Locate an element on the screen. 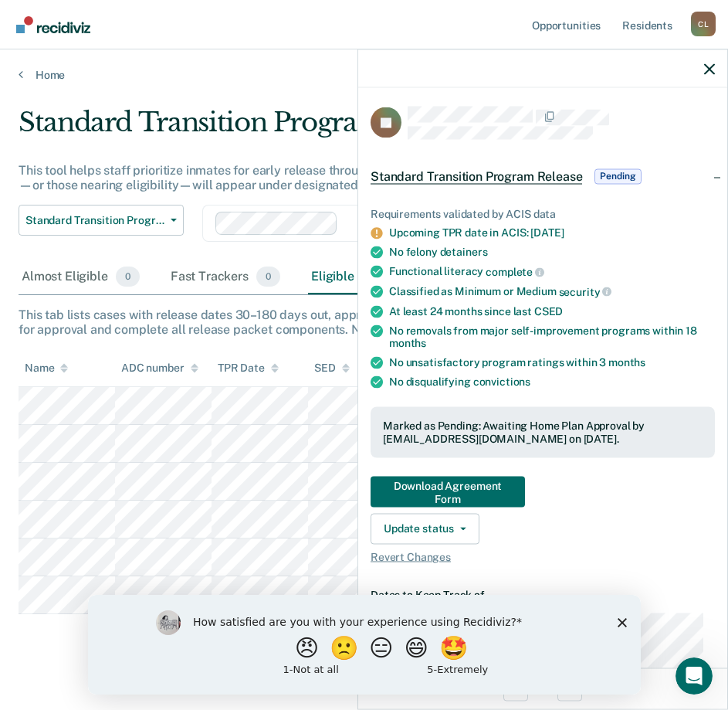 The width and height of the screenshot is (728, 710). div: Almost Eligible is located at coordinates (81, 277).